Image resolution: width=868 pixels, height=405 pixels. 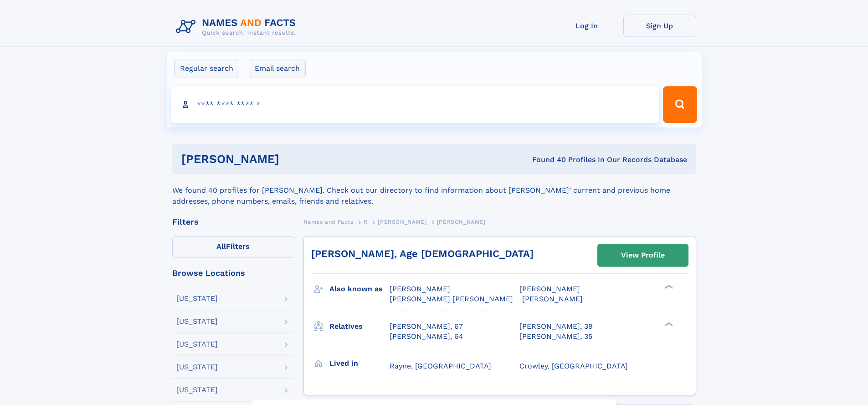 What do you see at coordinates (233, 222) in the screenshot?
I see `div: Filters` at bounding box center [233, 222].